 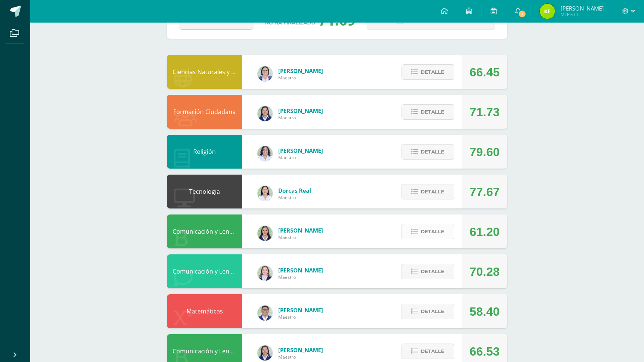 What do you see at coordinates (205, 112) in the screenshot?
I see `div: Formación Ciudadana` at bounding box center [205, 112].